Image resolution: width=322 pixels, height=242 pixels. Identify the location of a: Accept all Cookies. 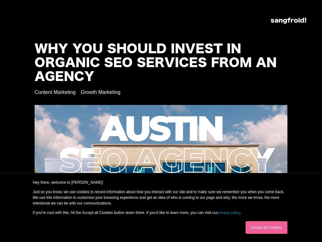
(267, 227).